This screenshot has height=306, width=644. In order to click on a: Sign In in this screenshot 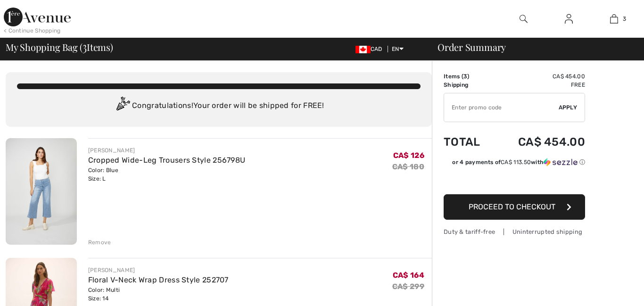, I will do `click(569, 19)`.